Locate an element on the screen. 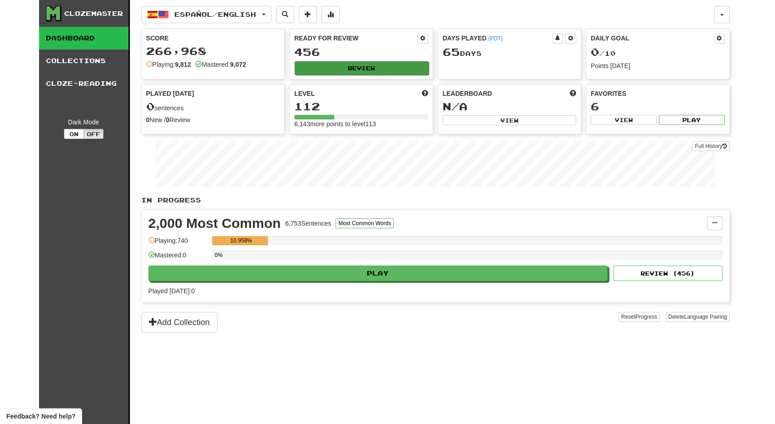 This screenshot has height=424, width=775. a: Cloze-Reading is located at coordinates (84, 84).